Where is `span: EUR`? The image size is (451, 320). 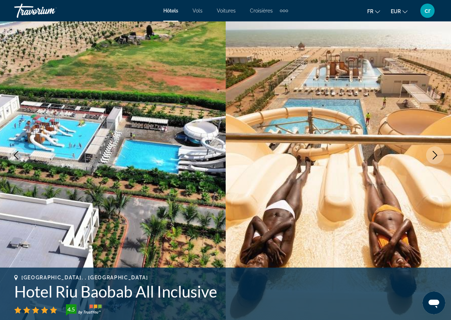 span: EUR is located at coordinates (395, 11).